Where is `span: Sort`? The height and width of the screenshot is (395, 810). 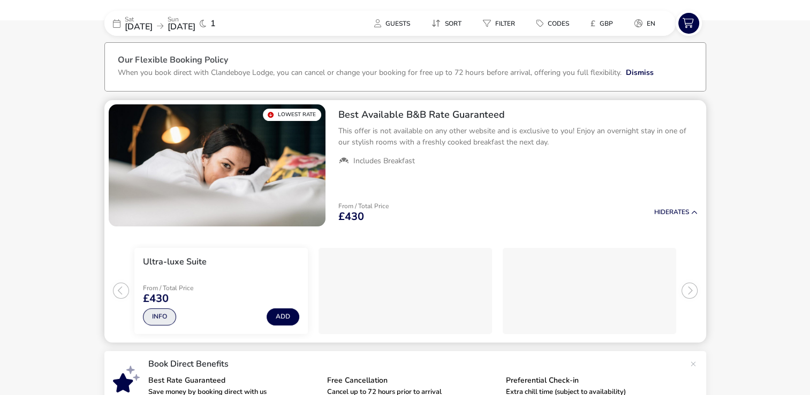 span: Sort is located at coordinates (453, 24).